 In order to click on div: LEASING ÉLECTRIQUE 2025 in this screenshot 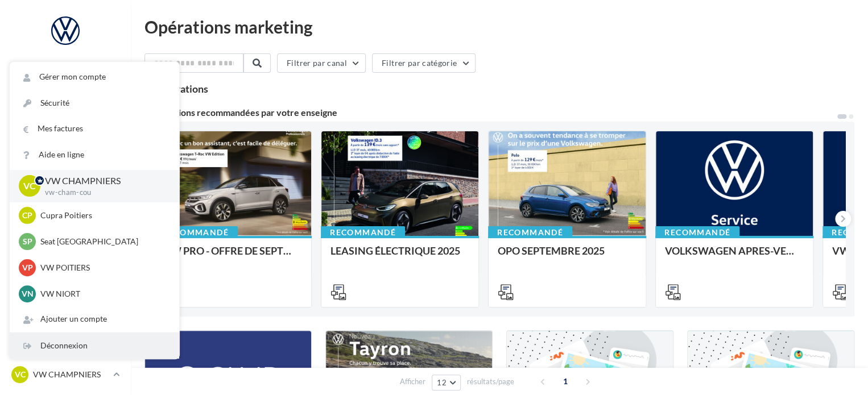, I will do `click(399, 257)`.